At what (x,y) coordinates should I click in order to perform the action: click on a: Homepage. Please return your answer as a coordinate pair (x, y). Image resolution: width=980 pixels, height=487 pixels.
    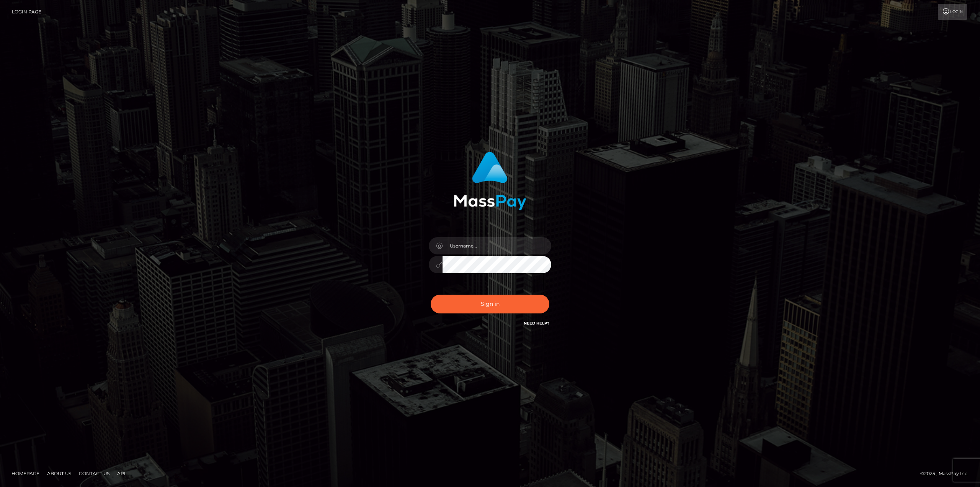
    Looking at the image, I should click on (25, 473).